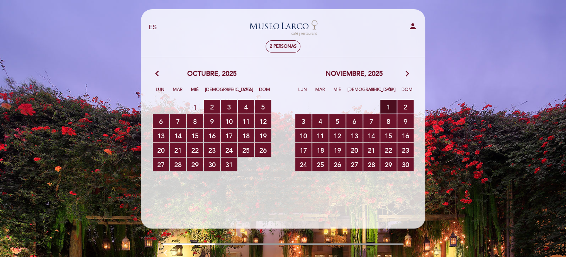  Describe the element at coordinates (159, 74) in the screenshot. I see `i: arrow_back_ios` at that location.